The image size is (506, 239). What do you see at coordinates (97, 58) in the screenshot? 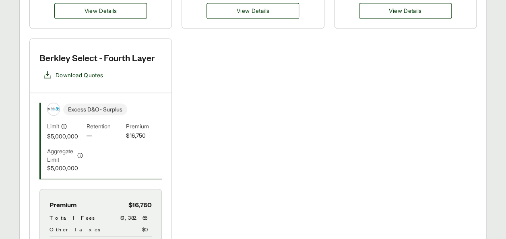
I see `h3: Berkley Select - Fourth Layer` at bounding box center [97, 58].